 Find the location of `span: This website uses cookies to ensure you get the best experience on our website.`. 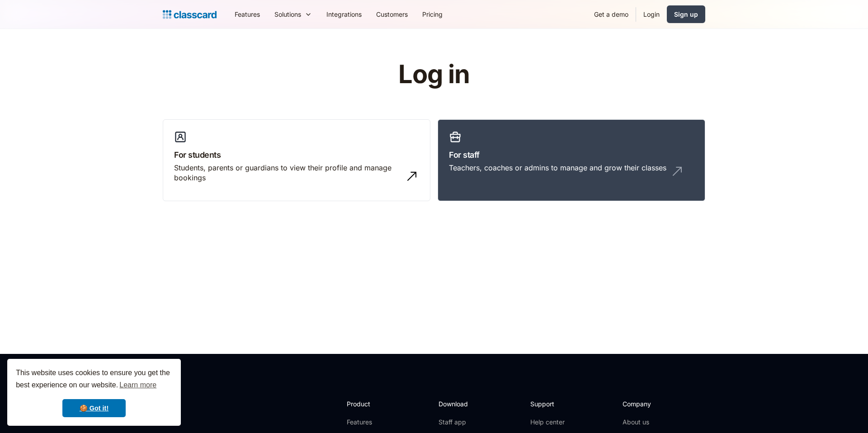

span: This website uses cookies to ensure you get the best experience on our website. is located at coordinates (94, 380).